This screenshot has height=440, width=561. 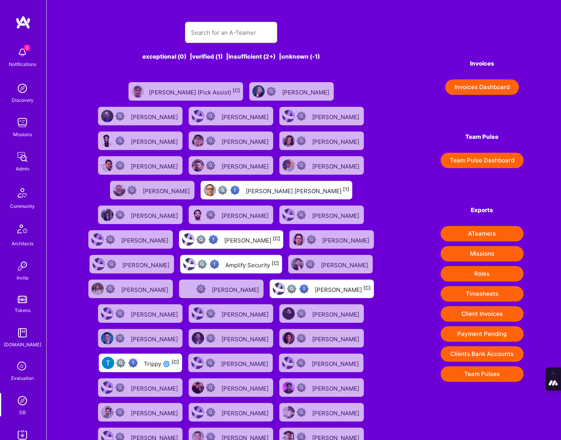 What do you see at coordinates (22, 367) in the screenshot?
I see `i: icon SelectionTeam` at bounding box center [22, 367].